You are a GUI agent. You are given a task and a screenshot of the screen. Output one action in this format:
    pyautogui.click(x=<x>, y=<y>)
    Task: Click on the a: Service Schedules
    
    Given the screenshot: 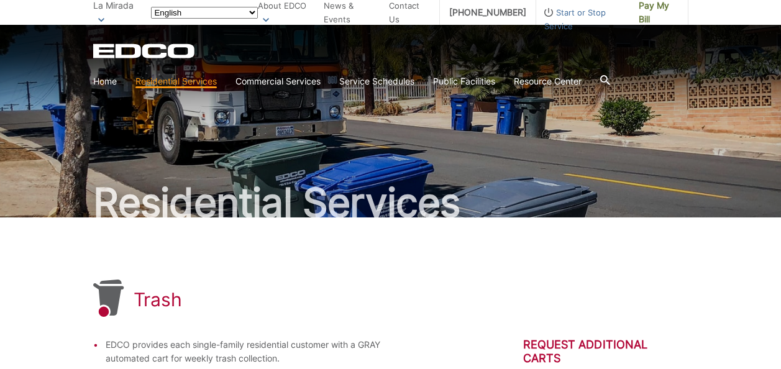 What is the action you would take?
    pyautogui.click(x=377, y=81)
    